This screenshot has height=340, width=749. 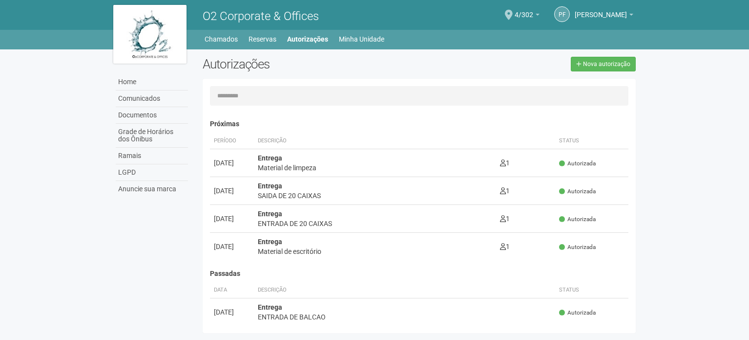 I want to click on h4: Próximas, so click(x=419, y=124).